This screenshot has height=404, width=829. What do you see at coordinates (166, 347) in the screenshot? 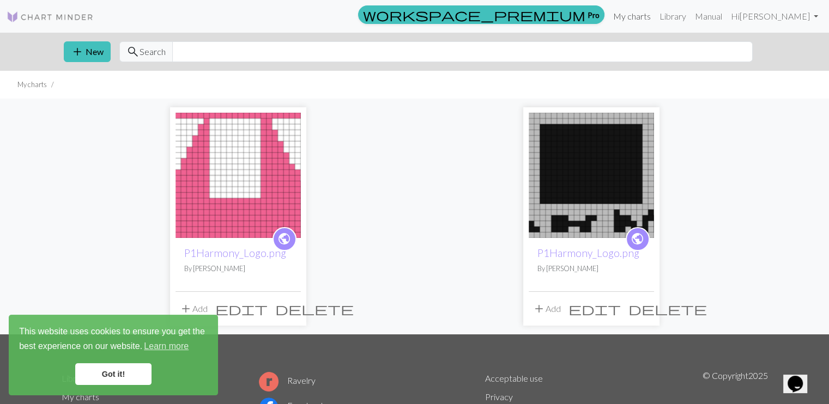
I see `a: learn more about cookies` at bounding box center [166, 347].